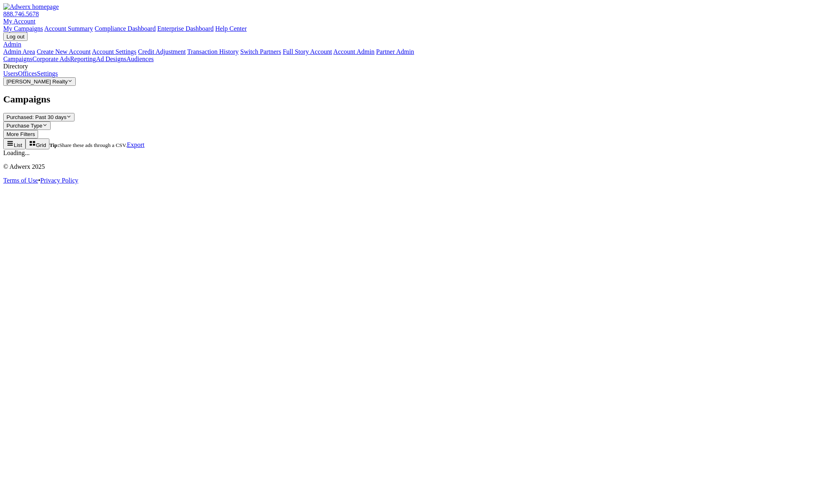  Describe the element at coordinates (21, 14) in the screenshot. I see `span: 888.746.5678` at that location.